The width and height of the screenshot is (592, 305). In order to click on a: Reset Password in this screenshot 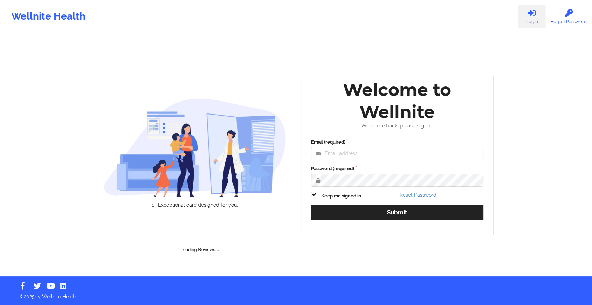, I will do `click(418, 195)`.